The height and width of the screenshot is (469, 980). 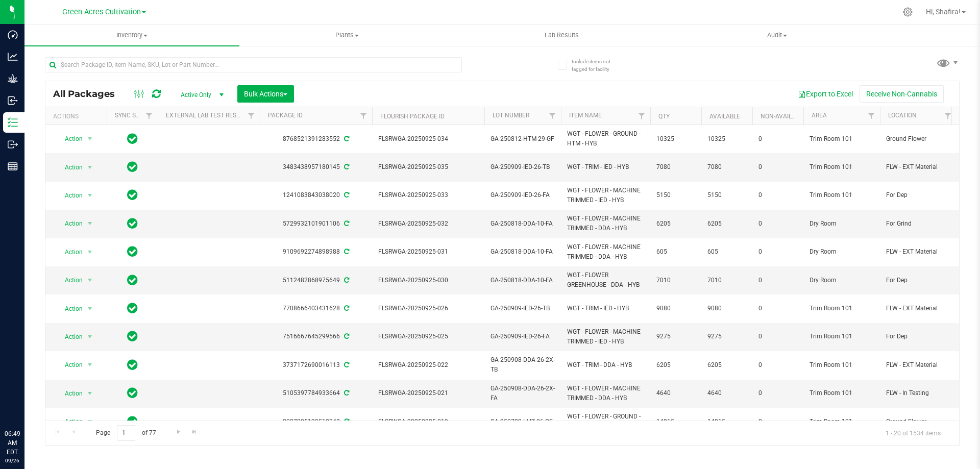 What do you see at coordinates (605, 195) in the screenshot?
I see `span: WGT - FLOWER - MACHINE TRIMMED - IED - HYB` at bounding box center [605, 195].